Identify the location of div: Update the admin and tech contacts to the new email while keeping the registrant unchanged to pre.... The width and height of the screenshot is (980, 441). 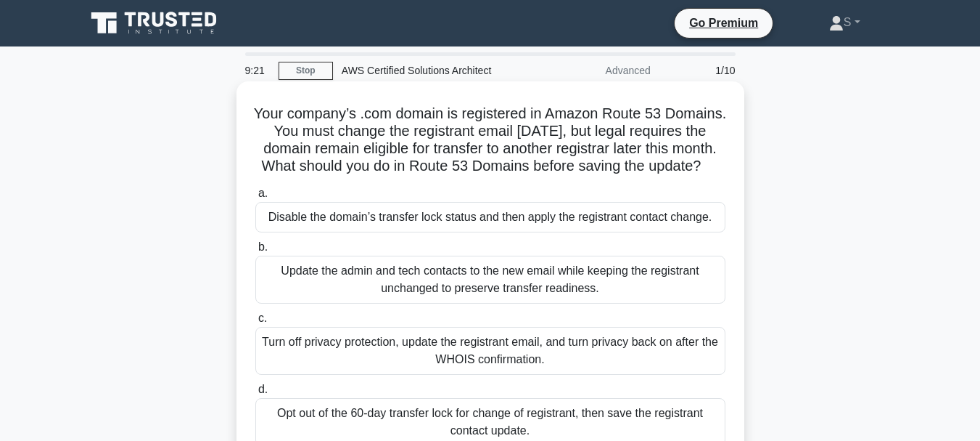
(490, 280).